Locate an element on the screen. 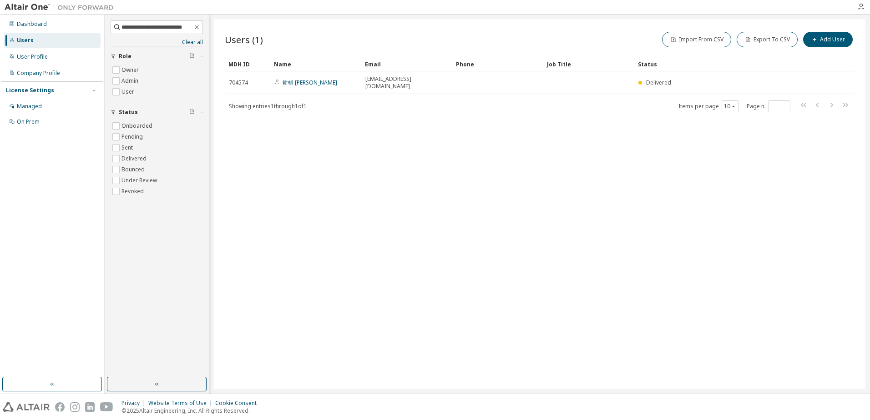  span: Delivered is located at coordinates (658, 82).